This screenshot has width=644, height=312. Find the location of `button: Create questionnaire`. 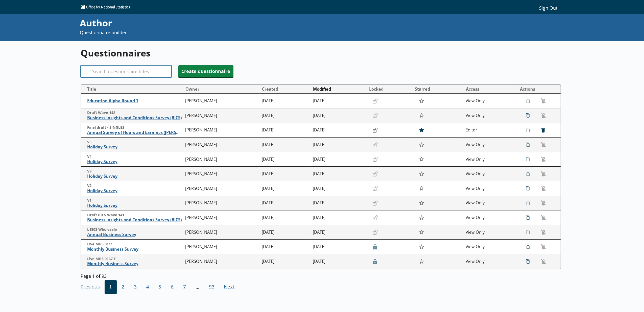

button: Create questionnaire is located at coordinates (206, 71).